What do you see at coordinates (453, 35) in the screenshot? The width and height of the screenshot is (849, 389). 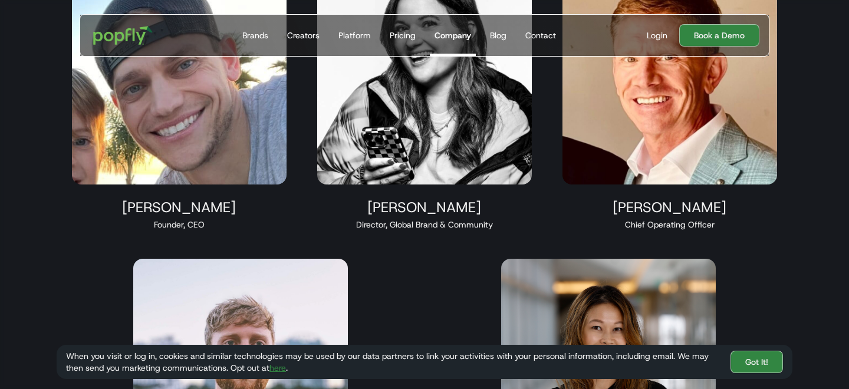 I see `a: Company` at bounding box center [453, 35].